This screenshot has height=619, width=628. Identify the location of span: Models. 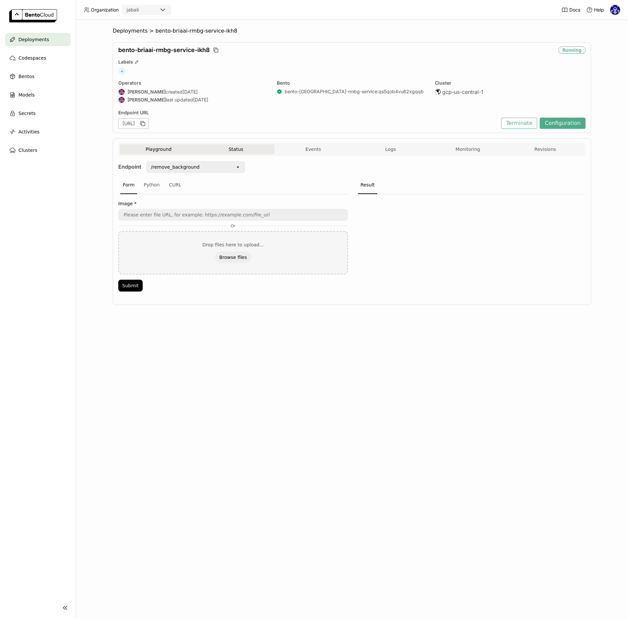
(26, 95).